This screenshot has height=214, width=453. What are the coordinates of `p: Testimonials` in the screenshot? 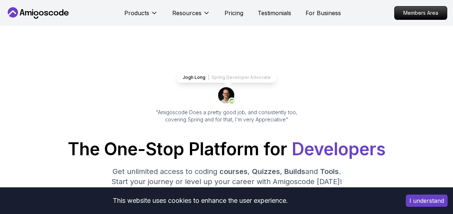 It's located at (274, 13).